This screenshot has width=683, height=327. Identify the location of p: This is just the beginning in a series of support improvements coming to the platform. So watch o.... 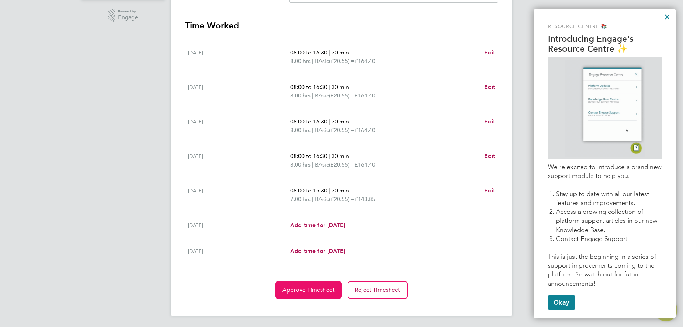
(605, 270).